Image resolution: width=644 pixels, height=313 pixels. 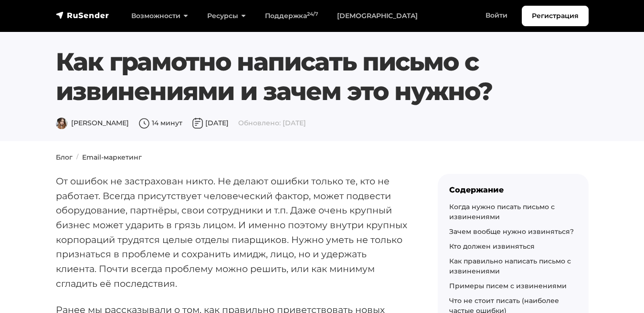 I want to click on a: Блог, so click(x=64, y=157).